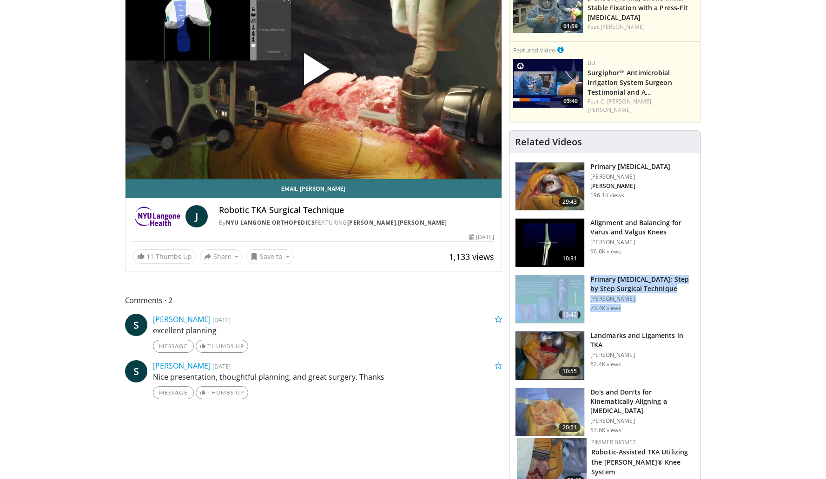 The width and height of the screenshot is (826, 479). What do you see at coordinates (548, 83) in the screenshot?
I see `a: 03:40` at bounding box center [548, 83].